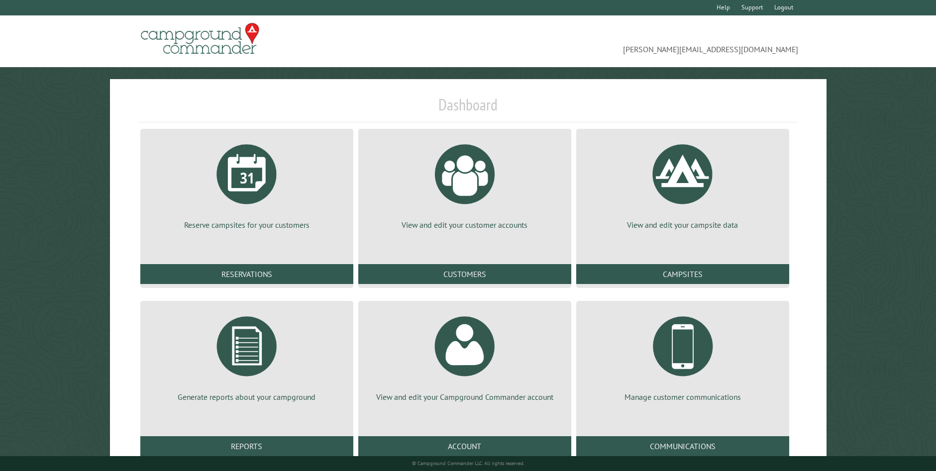 This screenshot has width=936, height=471. Describe the element at coordinates (683, 274) in the screenshot. I see `a: Campsites` at that location.